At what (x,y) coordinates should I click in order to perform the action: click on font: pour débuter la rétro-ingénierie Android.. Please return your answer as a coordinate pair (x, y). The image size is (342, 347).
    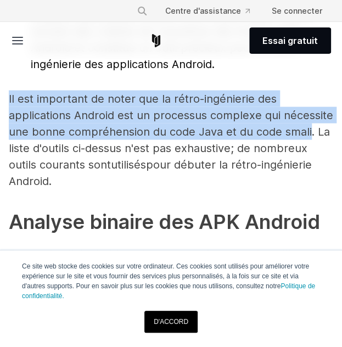
    Looking at the image, I should click on (160, 172).